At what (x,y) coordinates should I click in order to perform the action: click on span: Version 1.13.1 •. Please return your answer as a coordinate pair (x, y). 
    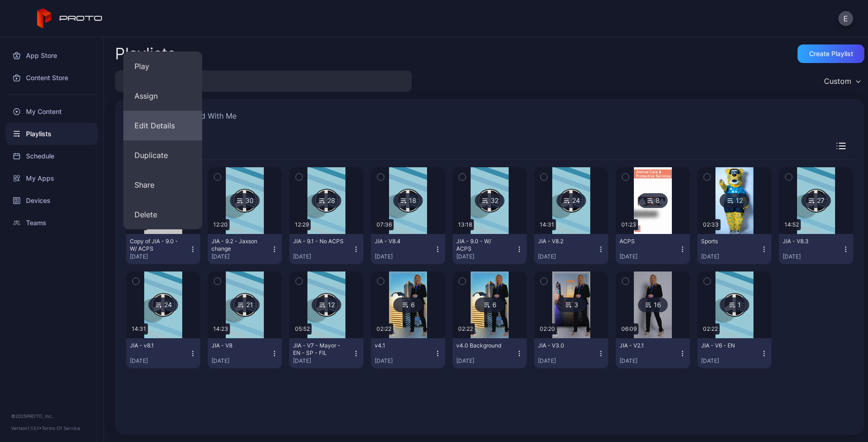
    Looking at the image, I should click on (26, 428).